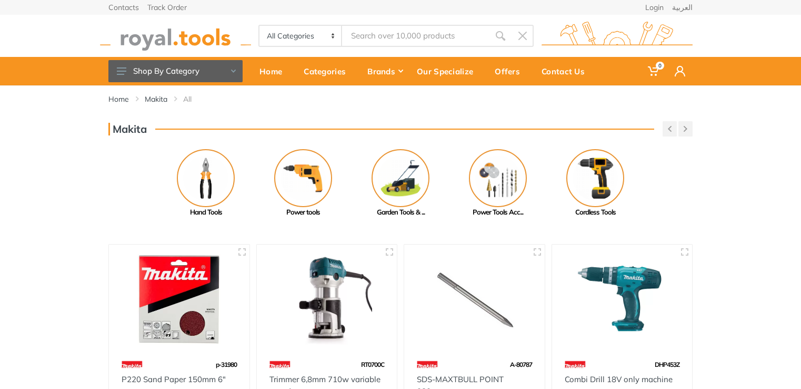 The width and height of the screenshot is (801, 389). I want to click on li: All, so click(195, 99).